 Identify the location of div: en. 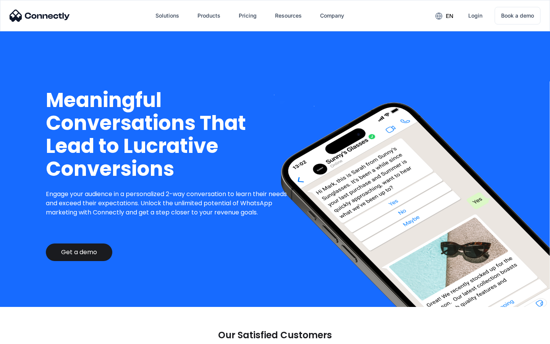
(449, 16).